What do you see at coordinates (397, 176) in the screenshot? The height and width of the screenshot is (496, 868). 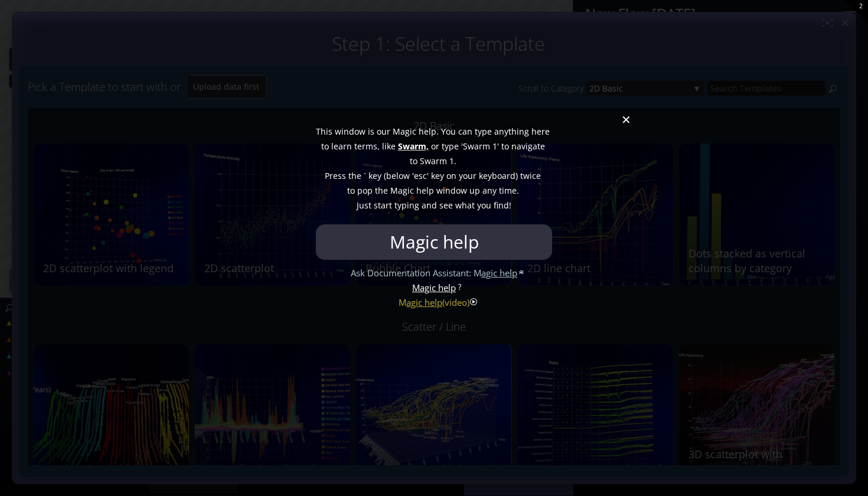 I see `span: (below` at bounding box center [397, 176].